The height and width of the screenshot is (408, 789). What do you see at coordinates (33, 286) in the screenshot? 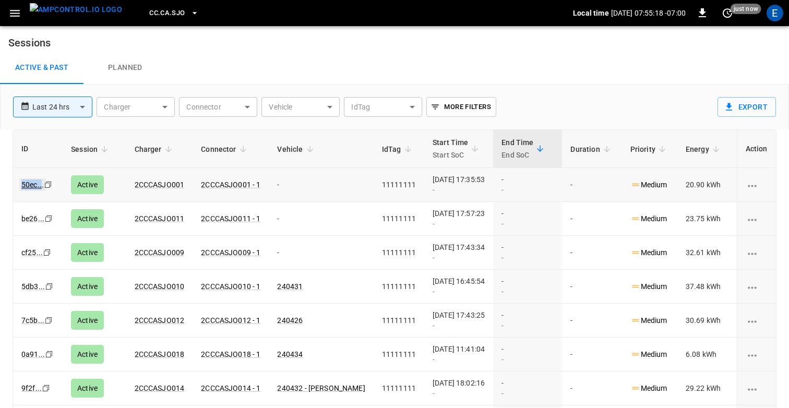
I see `a: 5db3...` at bounding box center [33, 286].